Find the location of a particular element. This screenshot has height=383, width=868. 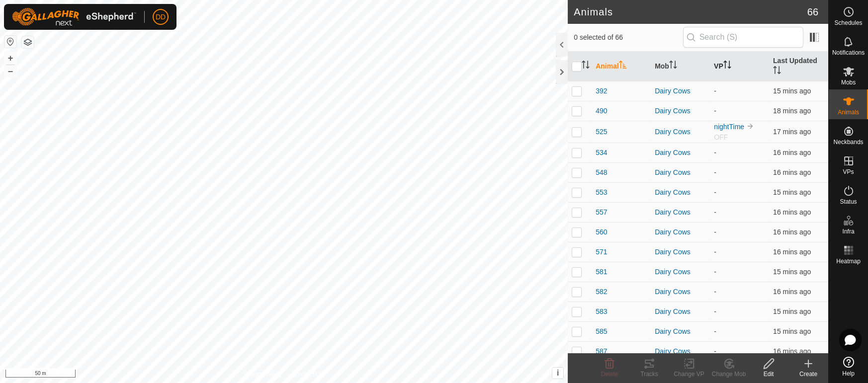

span: i is located at coordinates (558, 372).